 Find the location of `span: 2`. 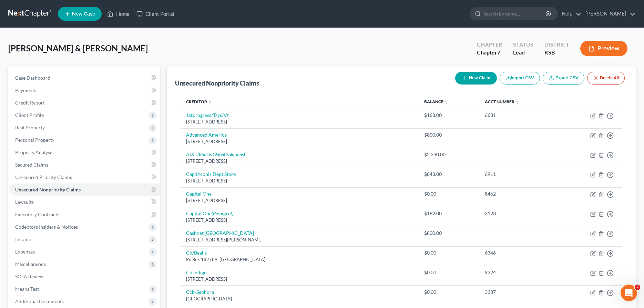

span: 2 is located at coordinates (637, 288).